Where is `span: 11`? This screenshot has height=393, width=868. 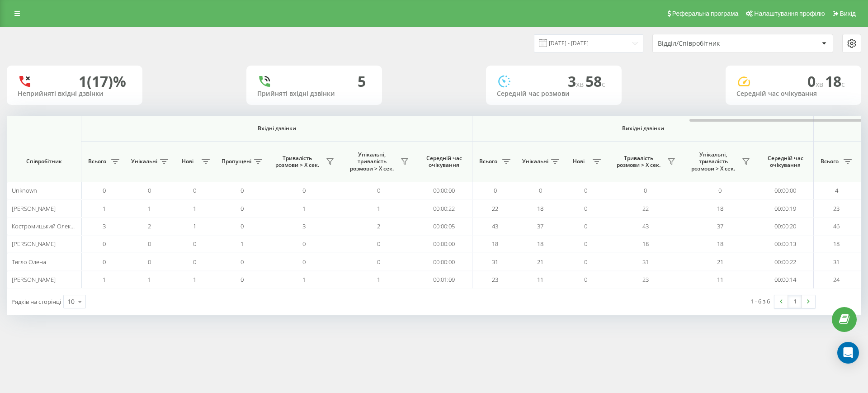 span: 11 is located at coordinates (540, 280).